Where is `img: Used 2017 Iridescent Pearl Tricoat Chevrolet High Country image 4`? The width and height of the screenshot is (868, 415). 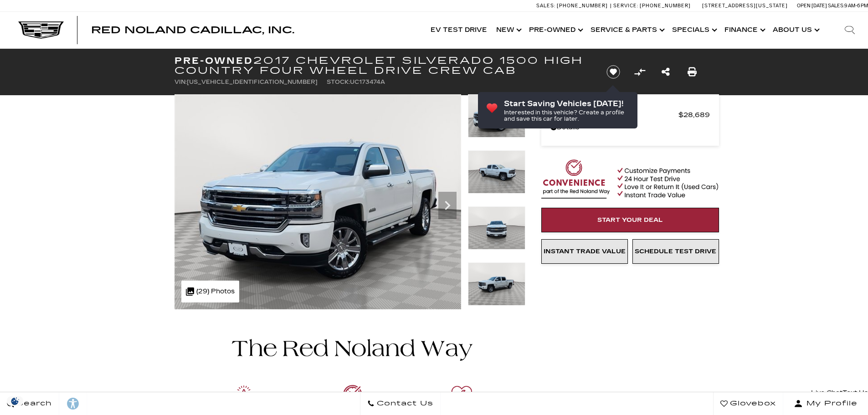 img: Used 2017 Iridescent Pearl Tricoat Chevrolet High Country image 4 is located at coordinates (497, 284).